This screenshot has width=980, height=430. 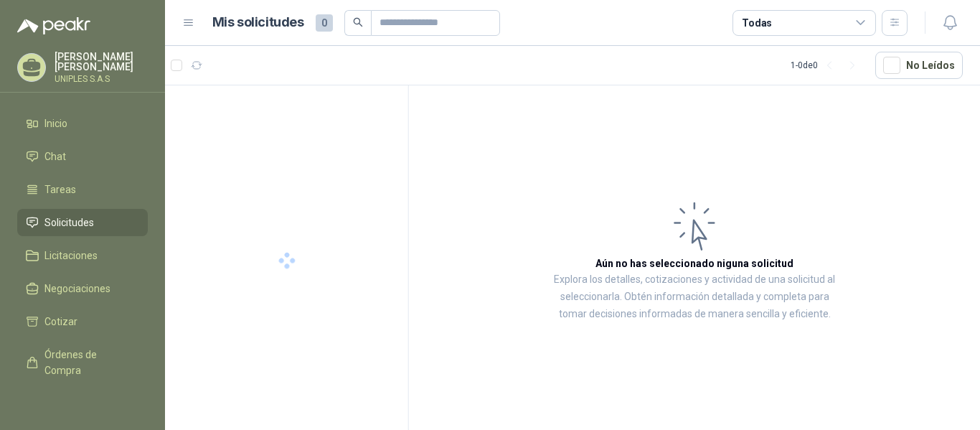 I want to click on a: Licitaciones, so click(x=83, y=255).